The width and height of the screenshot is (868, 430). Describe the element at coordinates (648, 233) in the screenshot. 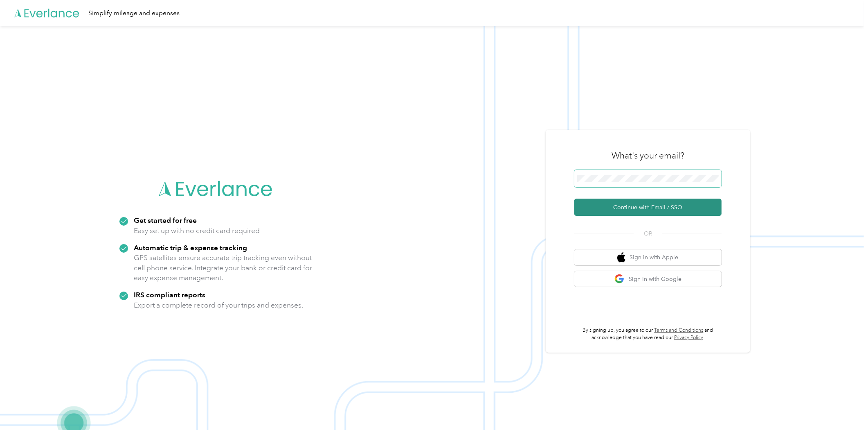

I see `span: OR` at that location.